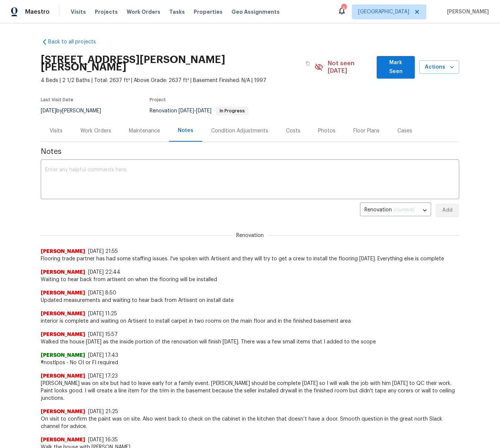 The width and height of the screenshot is (500, 448). Describe the element at coordinates (56, 131) in the screenshot. I see `div: Visits` at that location.